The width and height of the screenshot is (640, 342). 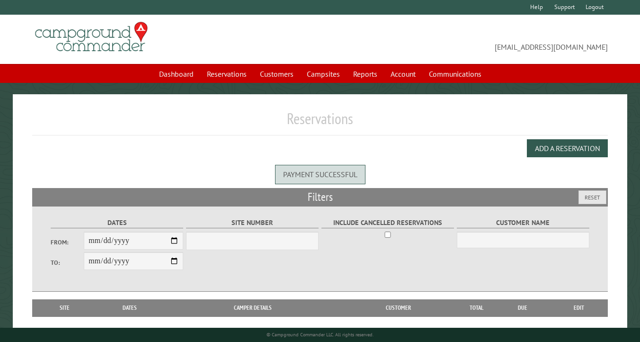 What do you see at coordinates (176, 74) in the screenshot?
I see `a: Dashboard` at bounding box center [176, 74].